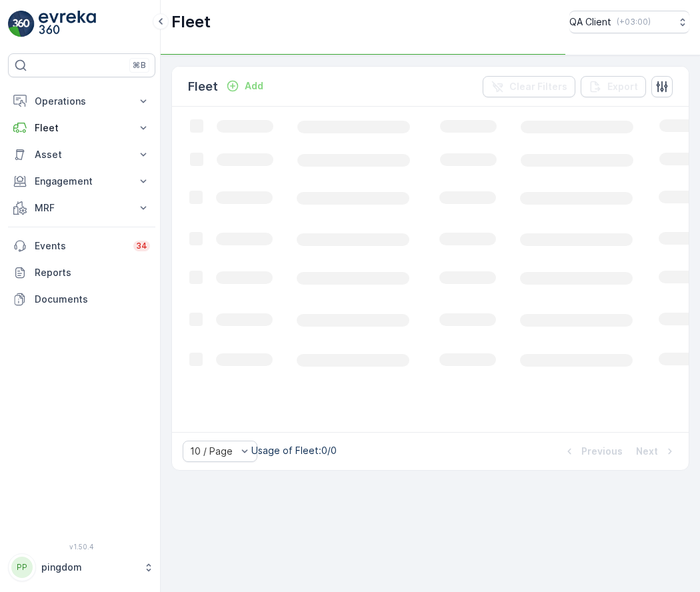 The image size is (700, 592). Describe the element at coordinates (92, 273) in the screenshot. I see `p: Reports` at that location.